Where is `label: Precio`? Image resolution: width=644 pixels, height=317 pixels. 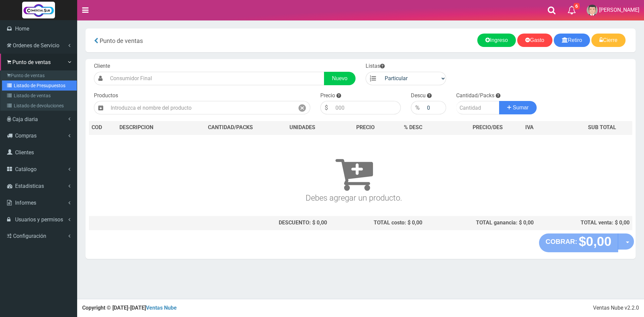 label: Precio is located at coordinates (328, 96).